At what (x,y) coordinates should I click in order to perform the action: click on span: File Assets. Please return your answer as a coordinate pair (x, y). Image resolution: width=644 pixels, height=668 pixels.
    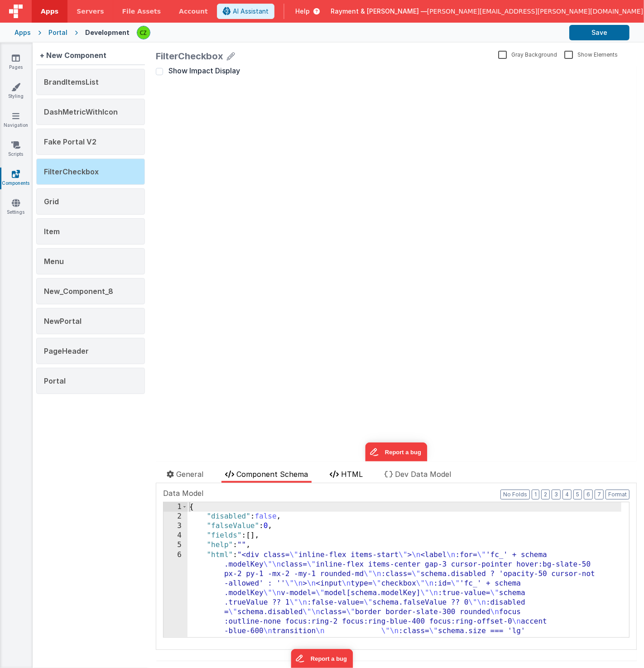
    Looking at the image, I should click on (142, 12).